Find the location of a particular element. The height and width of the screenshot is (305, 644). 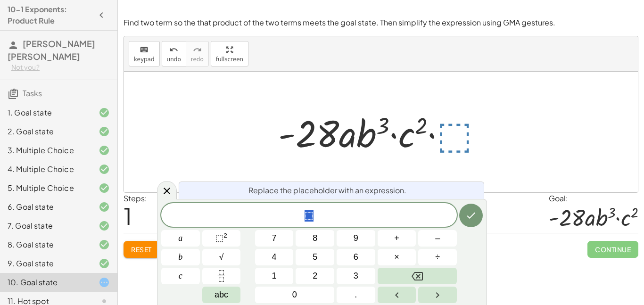

span: Tasks is located at coordinates (32, 93).